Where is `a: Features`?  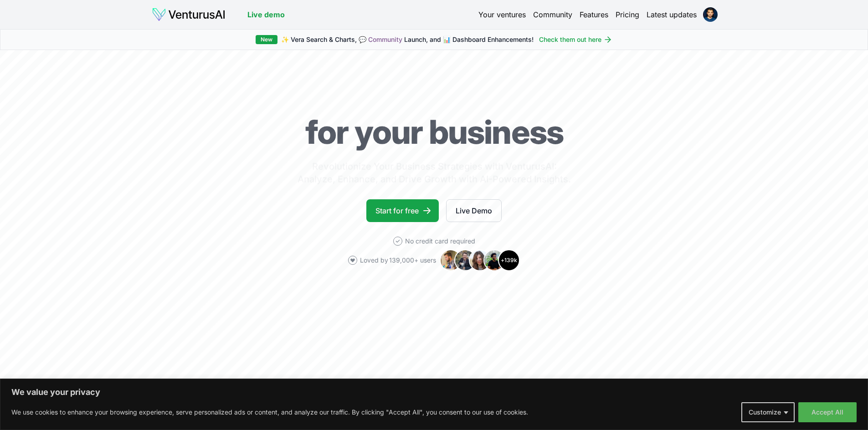 a: Features is located at coordinates (593, 15).